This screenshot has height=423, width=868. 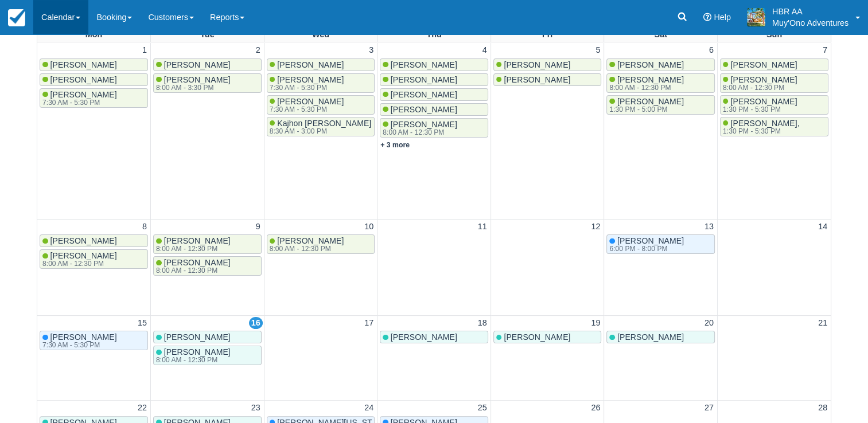 What do you see at coordinates (482, 227) in the screenshot?
I see `a: 11` at bounding box center [482, 227].